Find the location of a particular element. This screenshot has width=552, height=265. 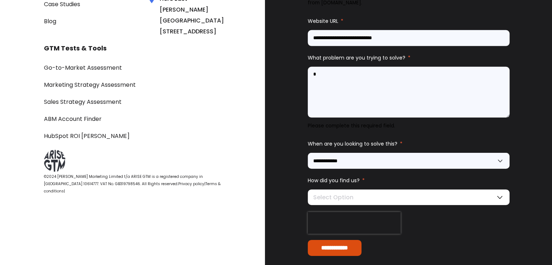

a: Privacy policy is located at coordinates (191, 184).